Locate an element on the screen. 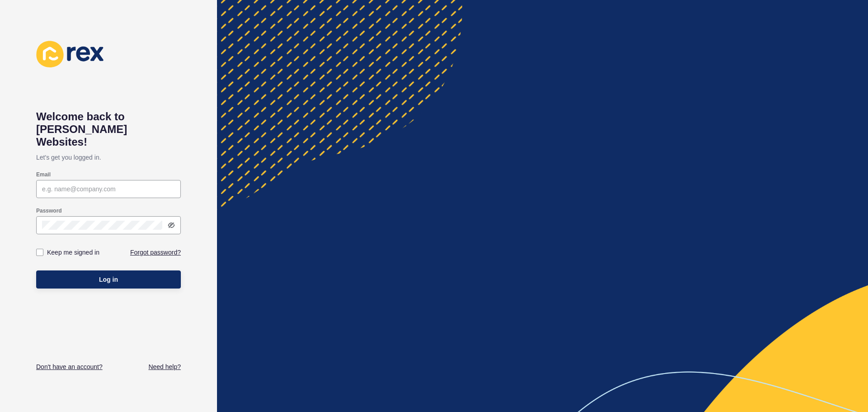 The image size is (868, 412). p: Let's get you logged in. is located at coordinates (109, 157).